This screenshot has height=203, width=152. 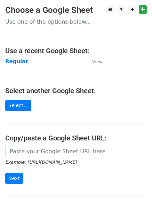 What do you see at coordinates (17, 62) in the screenshot?
I see `strong: Regular` at bounding box center [17, 62].